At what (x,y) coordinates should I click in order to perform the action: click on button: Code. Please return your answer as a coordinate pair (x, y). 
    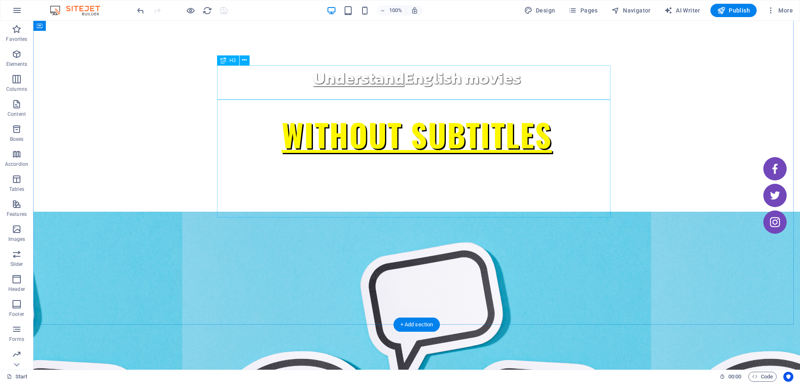
    Looking at the image, I should click on (762, 377).